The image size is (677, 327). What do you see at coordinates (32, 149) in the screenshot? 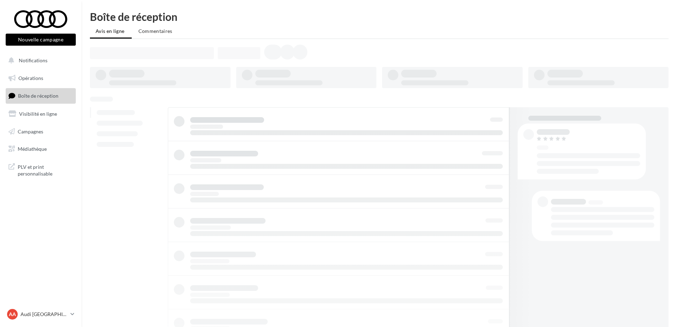
I see `span: Médiathèque` at bounding box center [32, 149].